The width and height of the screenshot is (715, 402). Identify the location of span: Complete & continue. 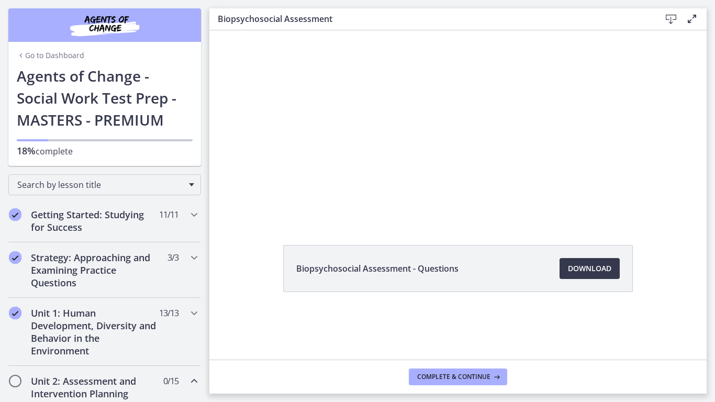
(454, 377).